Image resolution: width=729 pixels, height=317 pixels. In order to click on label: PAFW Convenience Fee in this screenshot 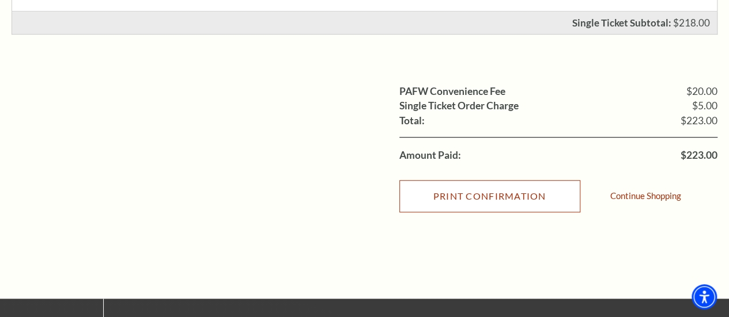, I will do `click(452, 92)`.